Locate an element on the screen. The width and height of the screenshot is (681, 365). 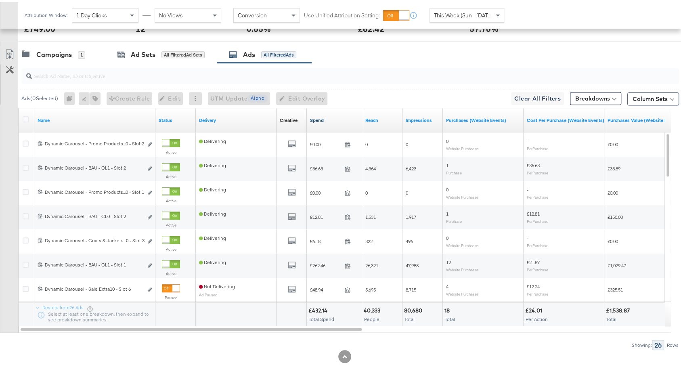
button: Clear All Filters is located at coordinates (537, 96).